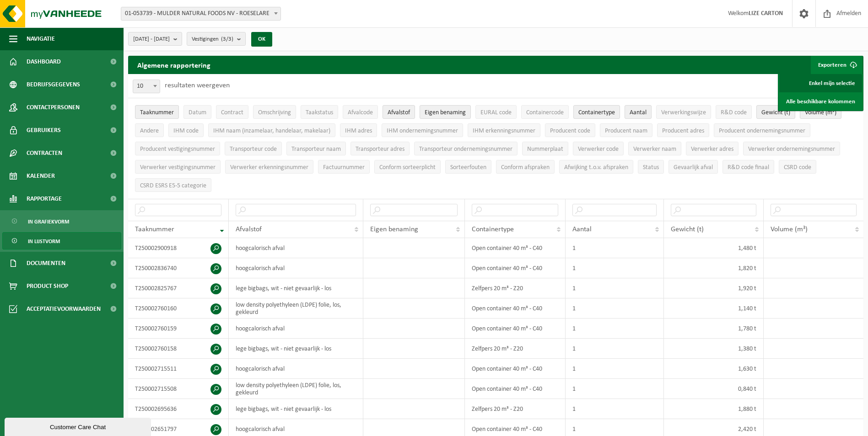  Describe the element at coordinates (596, 168) in the screenshot. I see `span: Afwijking t.o.v. afspraken` at that location.